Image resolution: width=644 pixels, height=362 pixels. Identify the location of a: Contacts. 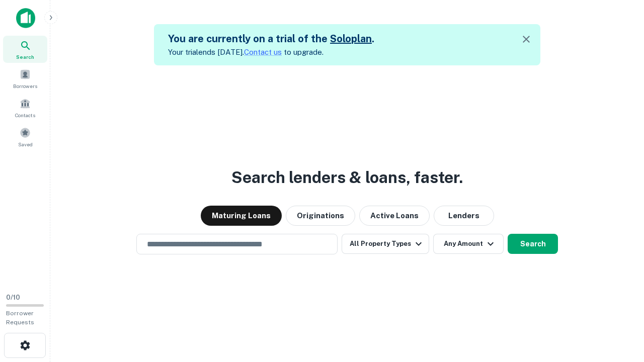
(25, 107).